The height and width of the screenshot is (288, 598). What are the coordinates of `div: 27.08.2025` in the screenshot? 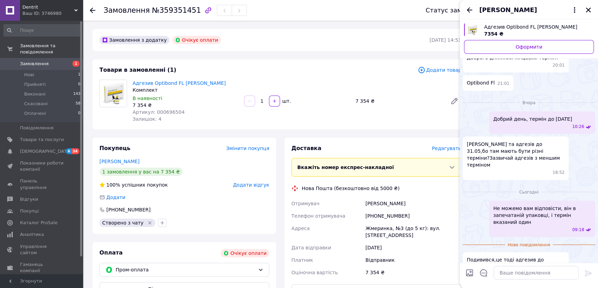 It's located at (529, 103).